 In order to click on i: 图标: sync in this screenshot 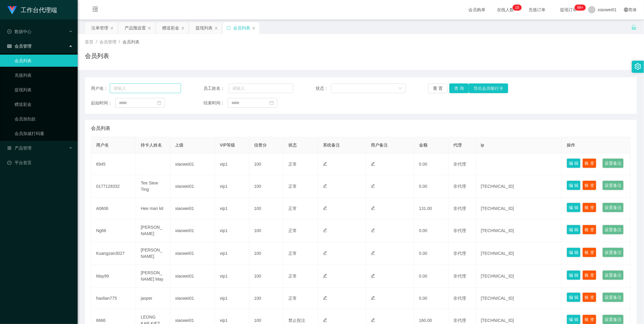, I will do `click(229, 28)`.